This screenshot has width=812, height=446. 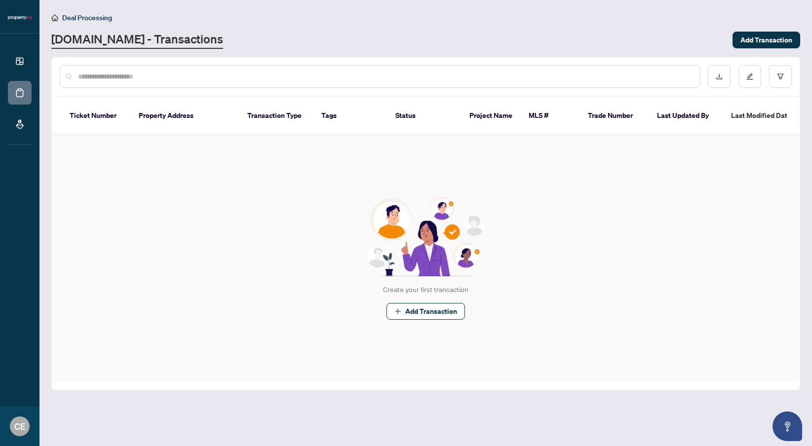 I want to click on th: Last Updated By, so click(x=686, y=116).